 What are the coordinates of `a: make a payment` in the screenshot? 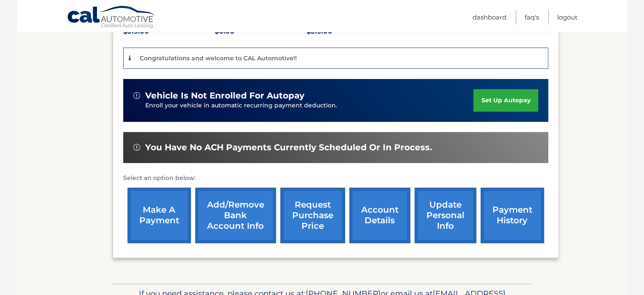 It's located at (160, 215).